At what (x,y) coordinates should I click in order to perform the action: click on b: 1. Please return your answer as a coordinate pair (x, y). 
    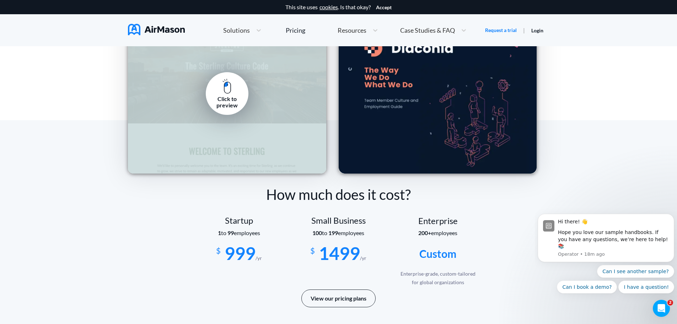
    Looking at the image, I should click on (219, 233).